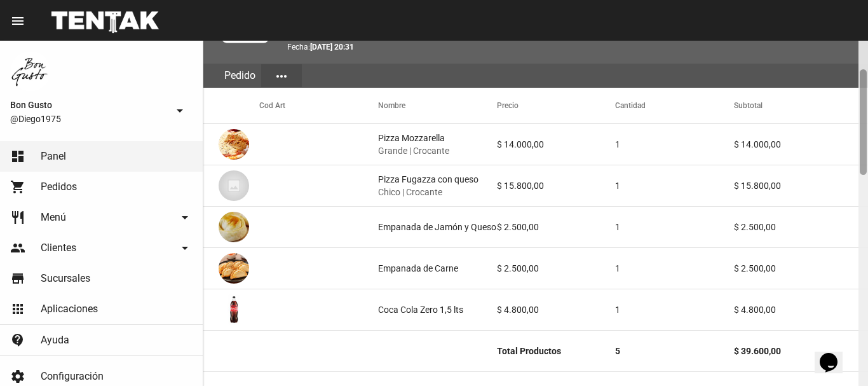 Image resolution: width=868 pixels, height=386 pixels. Describe the element at coordinates (59, 187) in the screenshot. I see `span: Pedidos` at that location.